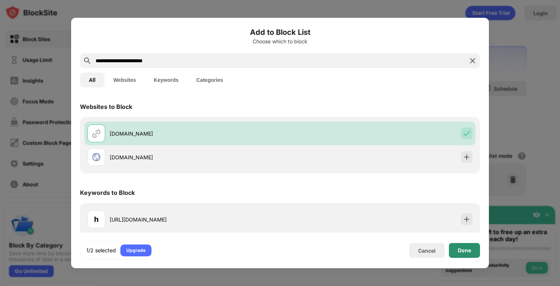 The image size is (560, 286). I want to click on img: favicons, so click(96, 157).